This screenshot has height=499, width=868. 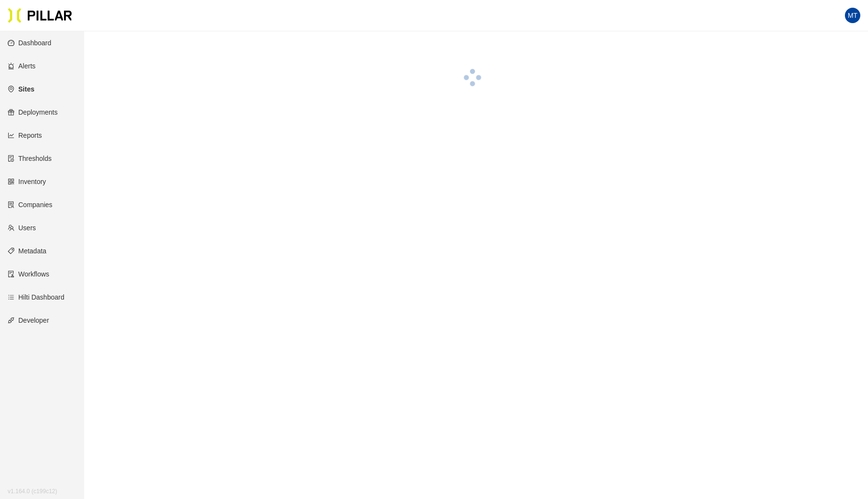 What do you see at coordinates (27, 182) in the screenshot?
I see `a: qrcodeInventory` at bounding box center [27, 182].